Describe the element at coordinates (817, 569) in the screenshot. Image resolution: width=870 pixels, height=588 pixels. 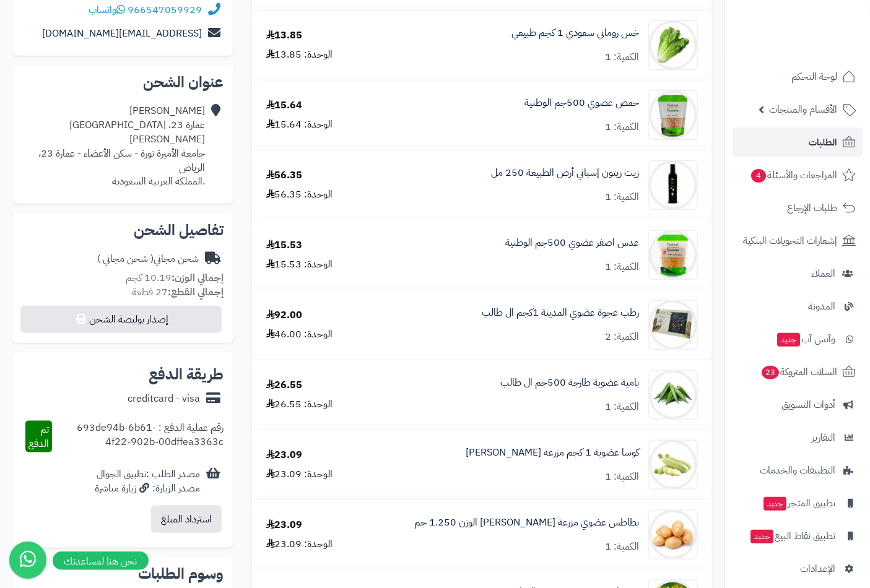
I see `span: الإعدادات` at that location.